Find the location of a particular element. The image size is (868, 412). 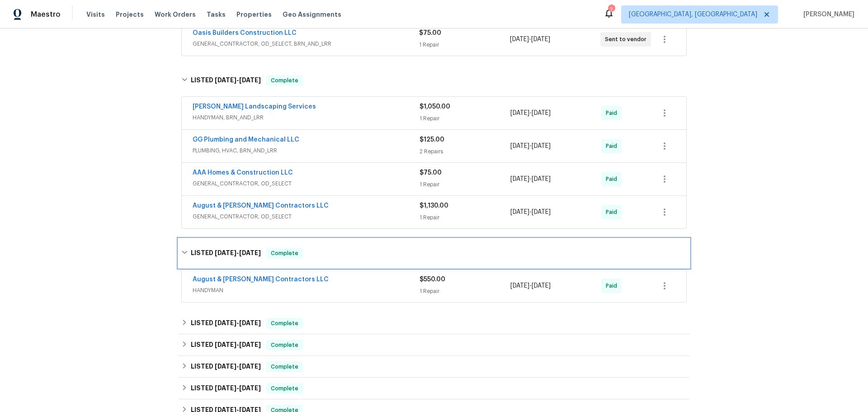

span: $1,130.00 is located at coordinates (434, 205).